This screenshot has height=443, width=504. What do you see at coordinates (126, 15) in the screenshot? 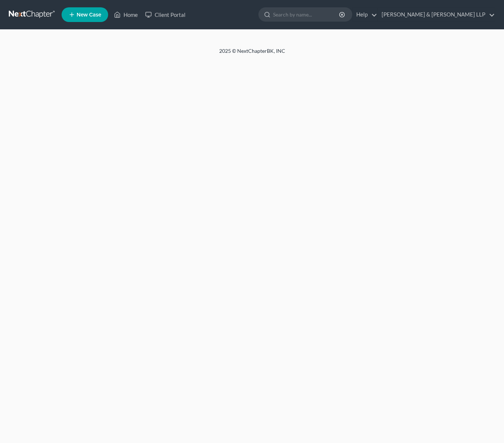
I see `a: Home` at bounding box center [126, 15].